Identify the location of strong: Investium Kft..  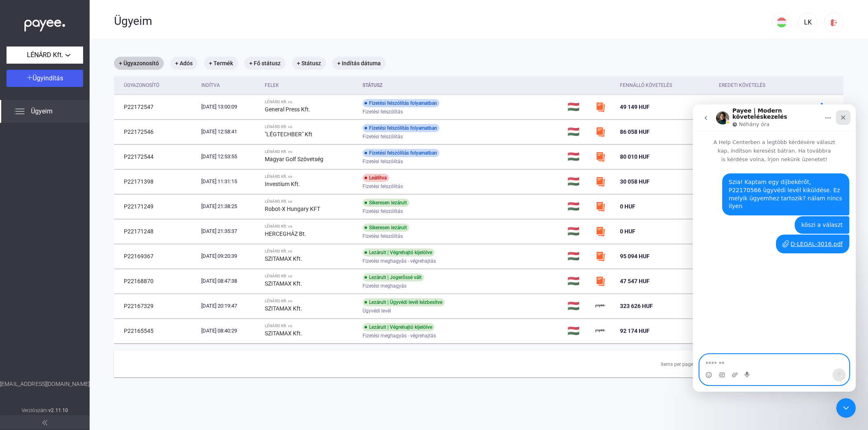
(282, 184).